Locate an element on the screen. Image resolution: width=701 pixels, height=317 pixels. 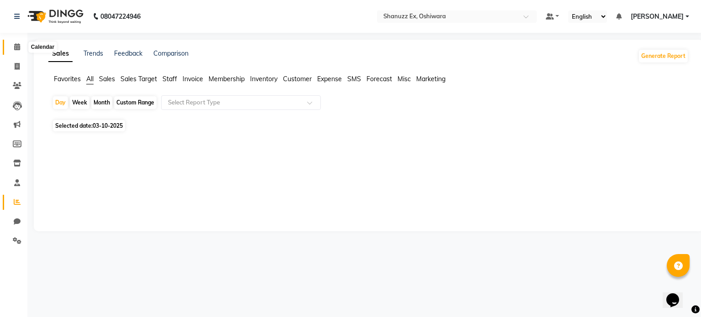
div: Calendar is located at coordinates (42, 47).